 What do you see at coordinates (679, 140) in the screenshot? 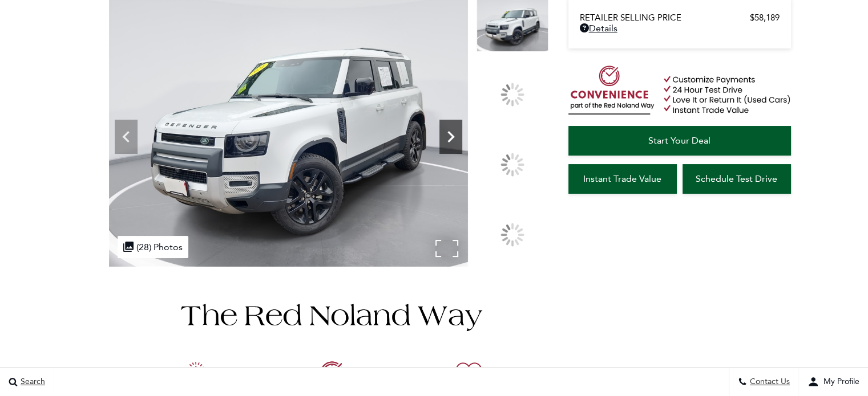
I see `span: Start Your Deal` at bounding box center [679, 140].